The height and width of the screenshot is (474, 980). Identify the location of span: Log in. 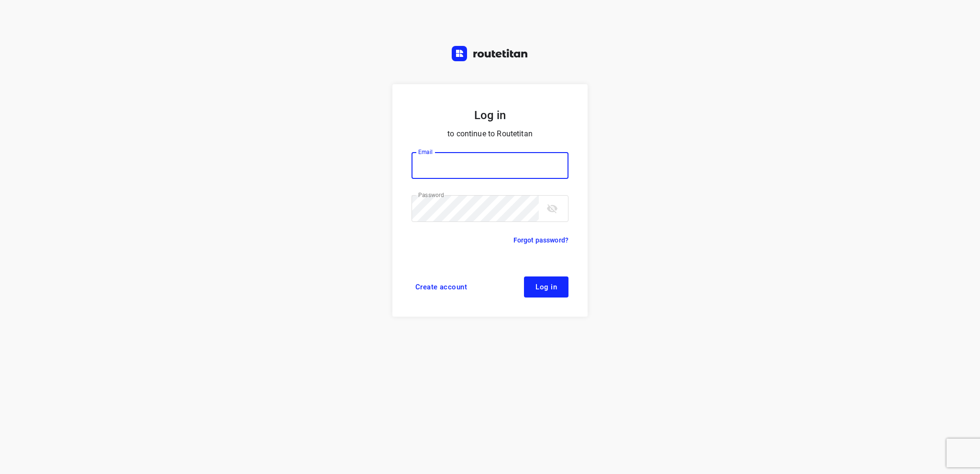
(546, 287).